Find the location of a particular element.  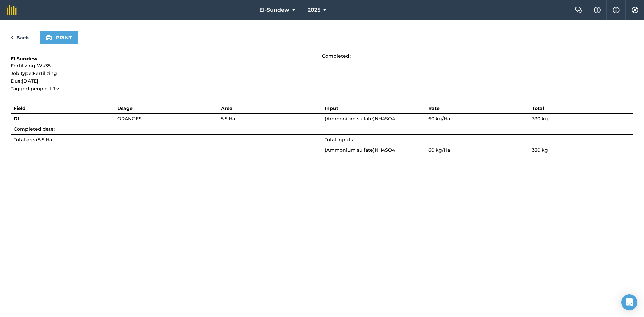

th: Usage is located at coordinates (166, 108).